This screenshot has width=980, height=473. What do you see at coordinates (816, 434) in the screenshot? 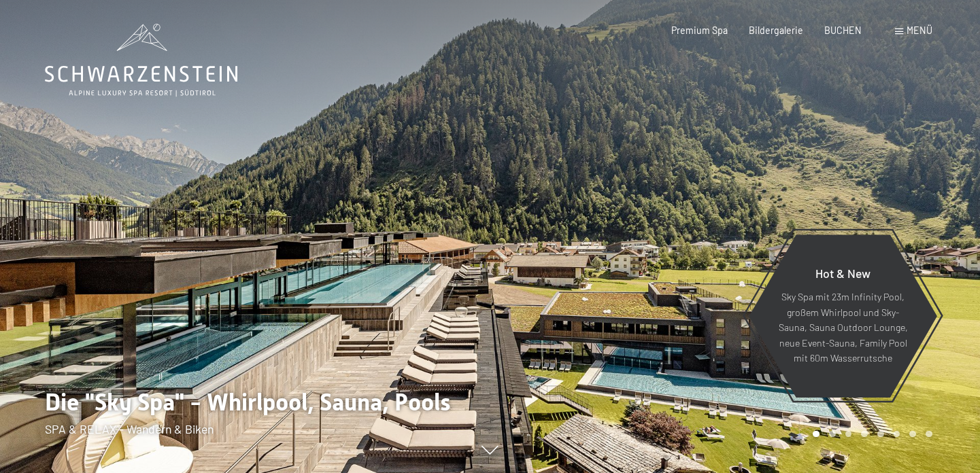
I see `div: Carousel Page 1 (Current Slide)` at bounding box center [816, 434].